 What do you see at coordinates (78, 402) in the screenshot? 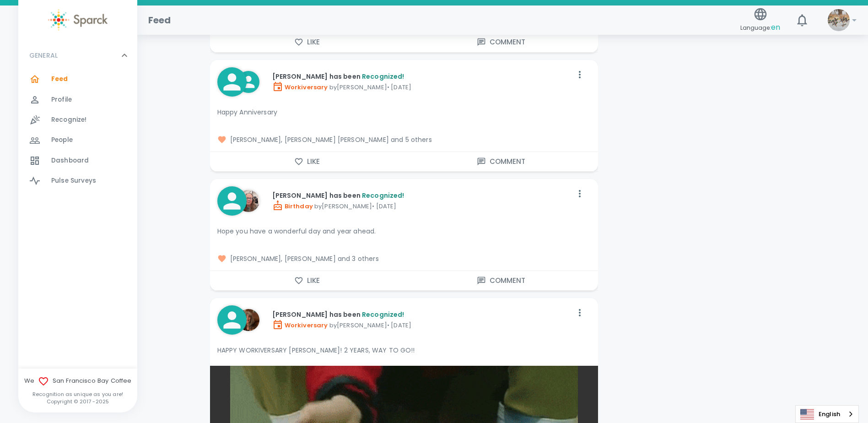
I see `p: Copyright © 2017 - 2025` at bounding box center [78, 402].